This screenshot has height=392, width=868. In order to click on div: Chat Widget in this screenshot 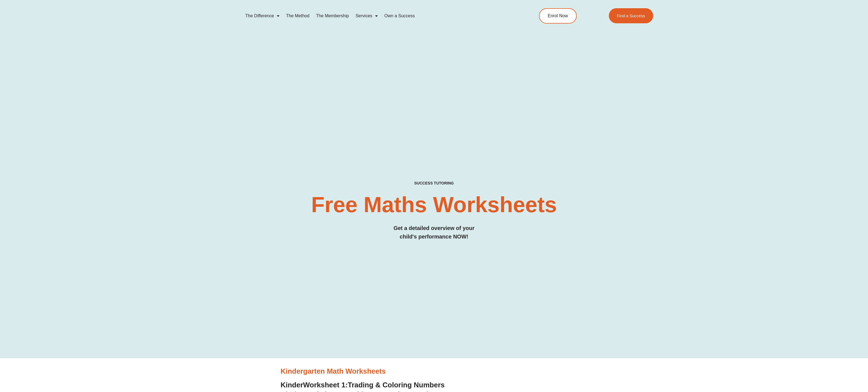, I will do `click(854, 379)`.